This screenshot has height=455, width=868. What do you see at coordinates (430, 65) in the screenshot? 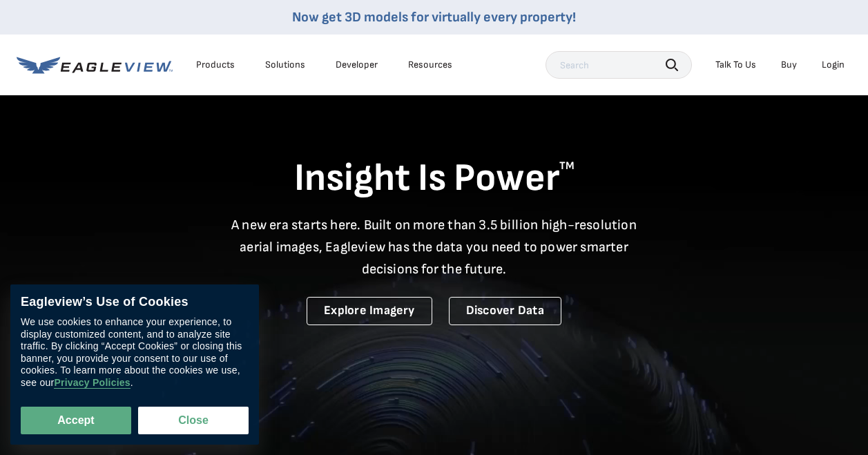
I see `div: Resources` at bounding box center [430, 65].